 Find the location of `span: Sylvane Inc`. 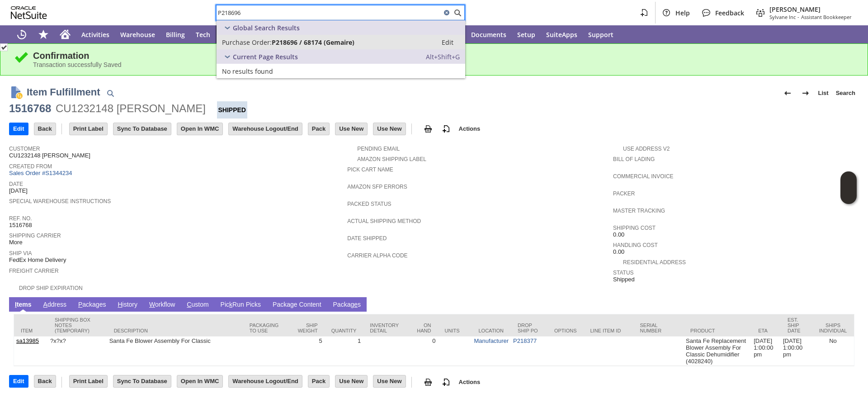

span: Sylvane Inc is located at coordinates (783, 17).